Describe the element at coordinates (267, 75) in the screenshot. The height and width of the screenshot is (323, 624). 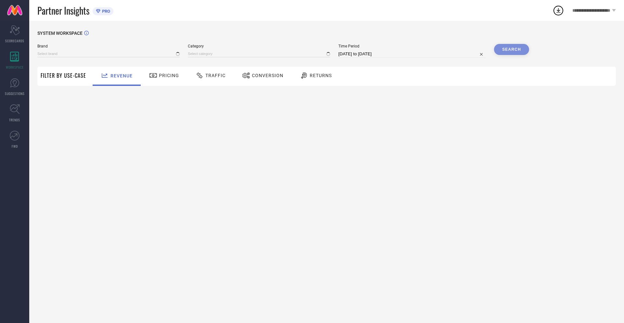
I see `span: Conversion` at that location.